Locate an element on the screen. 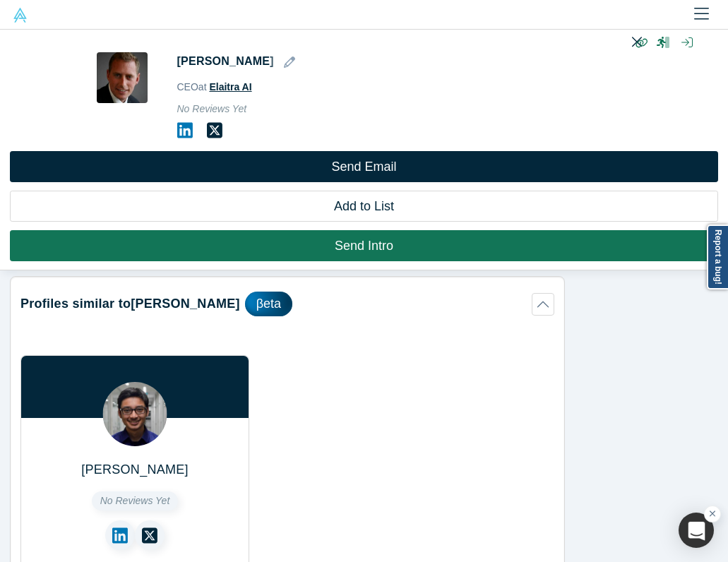 The width and height of the screenshot is (728, 562). a: Report a bug! is located at coordinates (717, 257).